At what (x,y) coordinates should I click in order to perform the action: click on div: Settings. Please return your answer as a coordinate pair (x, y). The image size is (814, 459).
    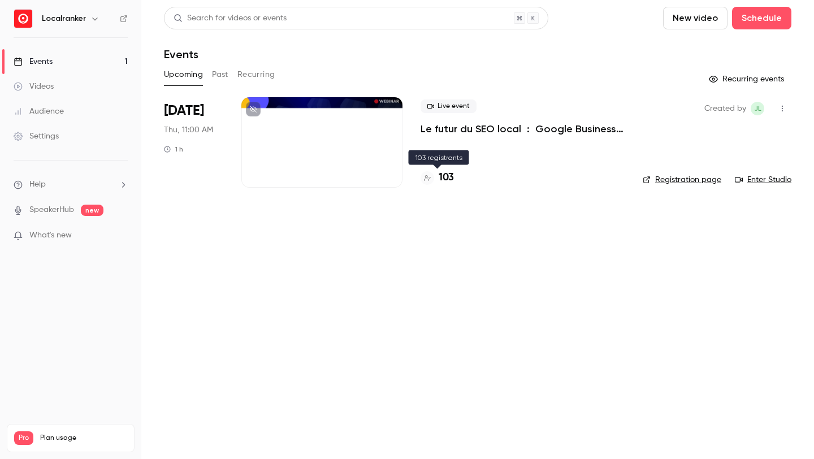
    Looking at the image, I should click on (36, 136).